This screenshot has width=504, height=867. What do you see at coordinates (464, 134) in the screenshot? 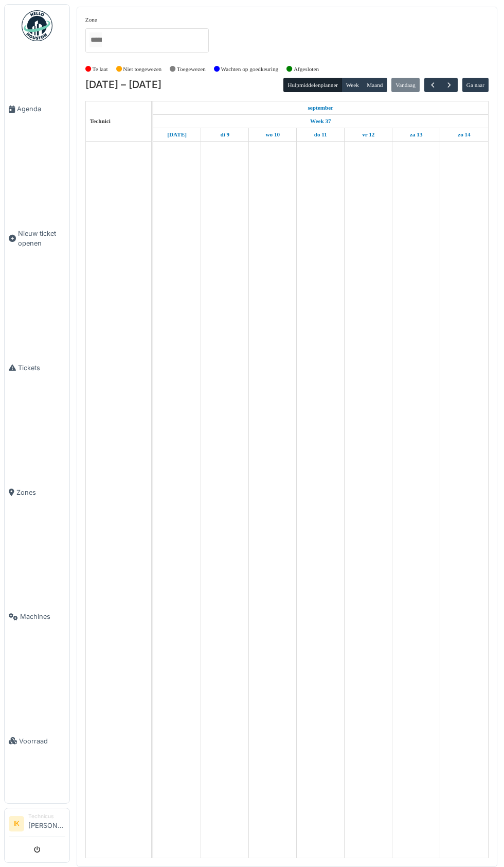
I see `a: 14 september 2025` at bounding box center [464, 134].